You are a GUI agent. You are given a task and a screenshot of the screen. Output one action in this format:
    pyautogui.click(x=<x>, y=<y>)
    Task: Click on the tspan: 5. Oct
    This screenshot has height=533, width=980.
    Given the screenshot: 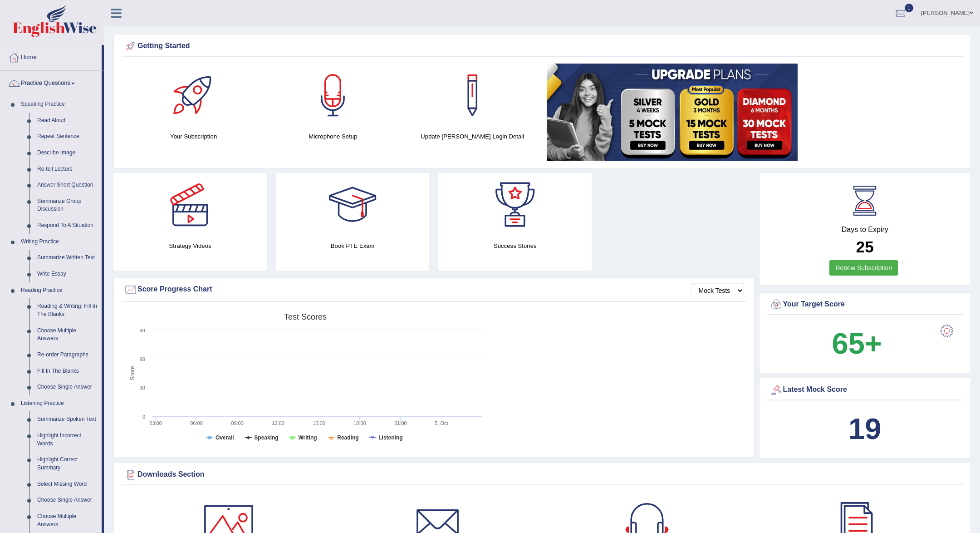 What is the action you would take?
    pyautogui.click(x=441, y=422)
    